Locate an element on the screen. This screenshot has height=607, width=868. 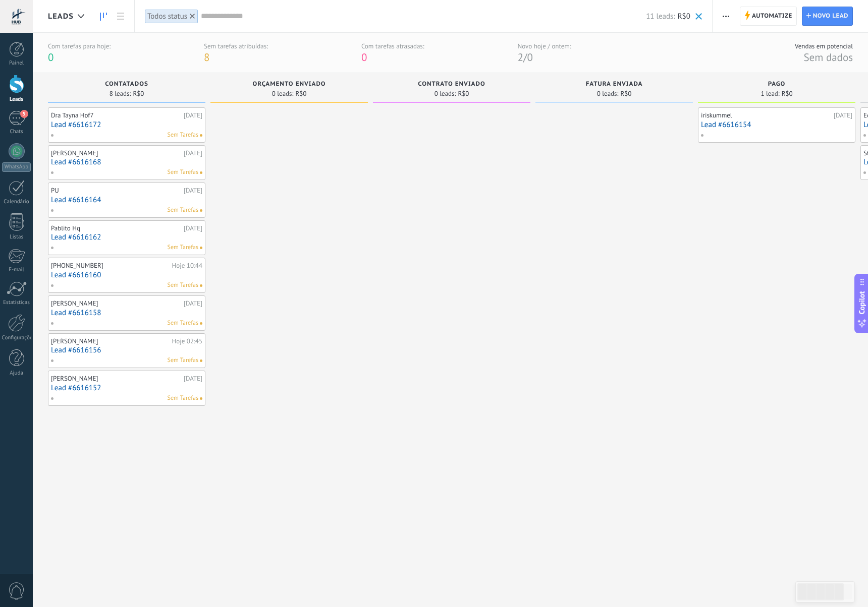
a: Lead #6616158 is located at coordinates (127, 312).